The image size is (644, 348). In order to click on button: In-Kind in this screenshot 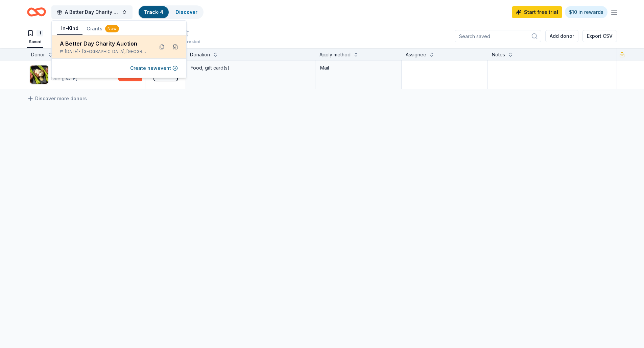, I will do `click(69, 29)`.